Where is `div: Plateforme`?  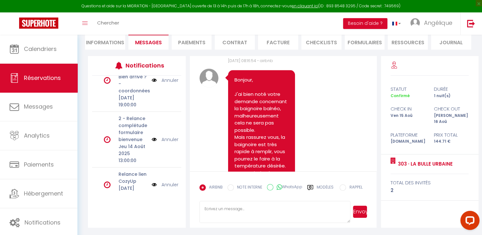
div: Plateforme is located at coordinates (408, 135).